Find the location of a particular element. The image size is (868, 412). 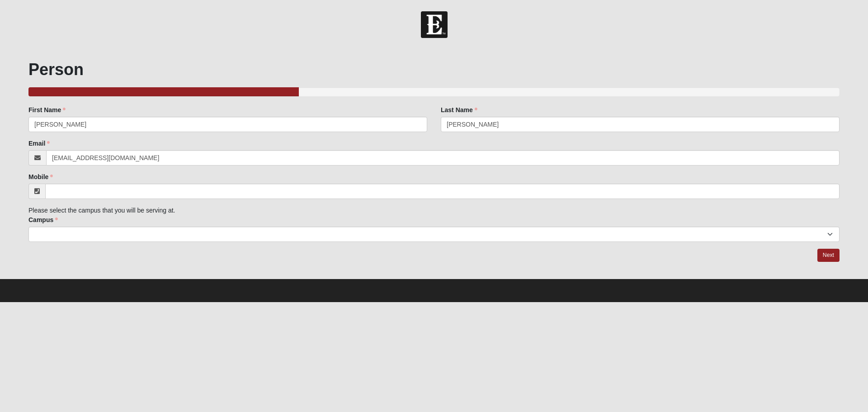

img: Church of Eleven22 Logo is located at coordinates (434, 24).